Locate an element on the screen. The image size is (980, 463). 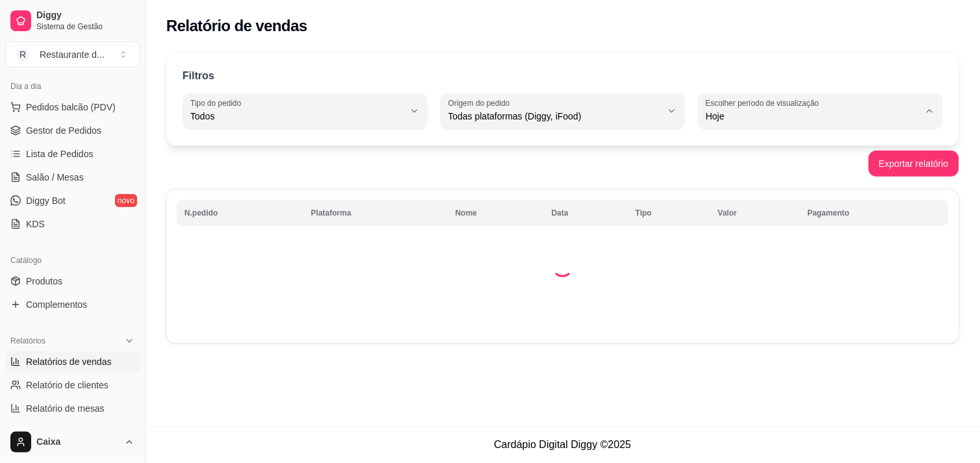
footer: Cardápio Digital Diggy © 2025 is located at coordinates (562, 445).